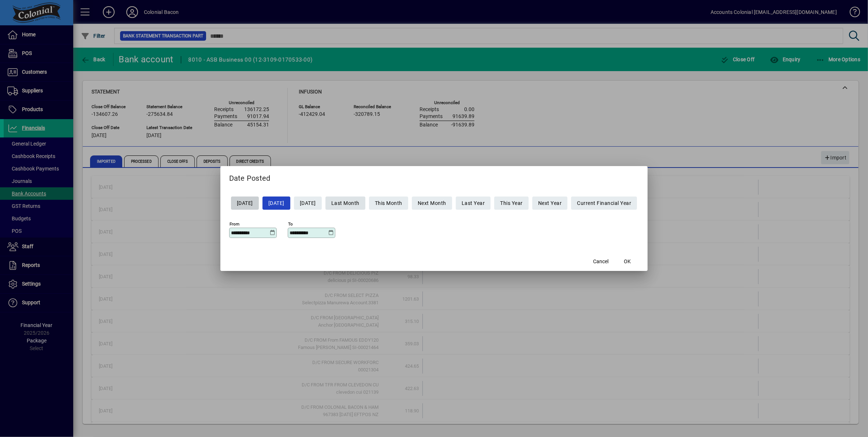  I want to click on span: This Month, so click(389, 203).